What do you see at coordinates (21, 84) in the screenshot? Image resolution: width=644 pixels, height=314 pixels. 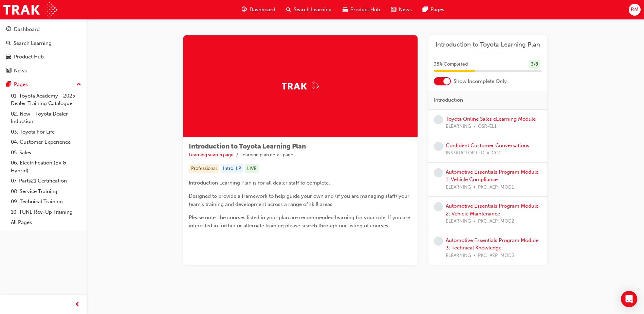 I see `div: Pages` at bounding box center [21, 84].